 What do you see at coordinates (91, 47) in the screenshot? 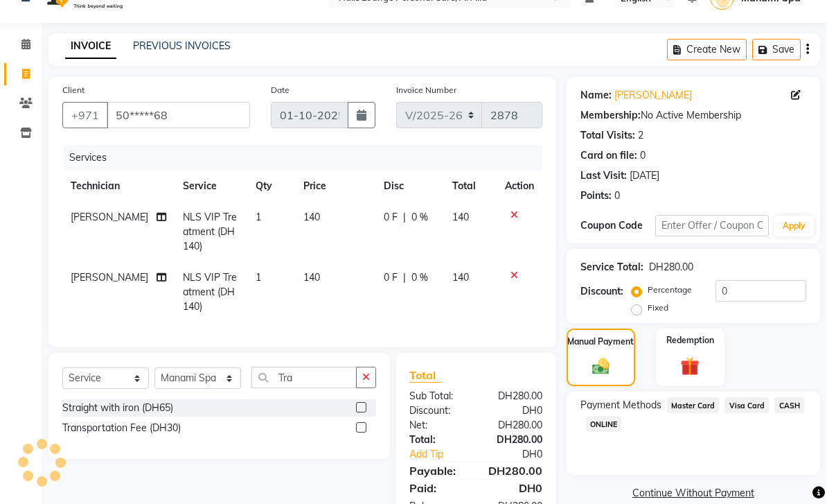
I see `a: INVOICE` at bounding box center [91, 47].